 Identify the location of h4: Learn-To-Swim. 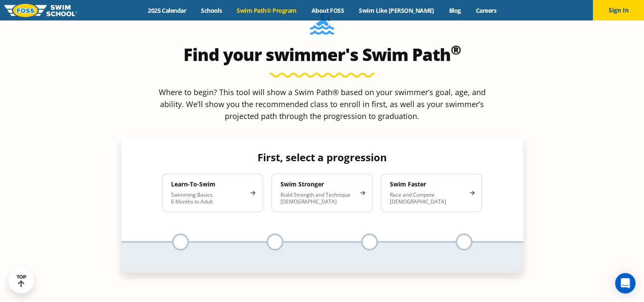
(208, 184).